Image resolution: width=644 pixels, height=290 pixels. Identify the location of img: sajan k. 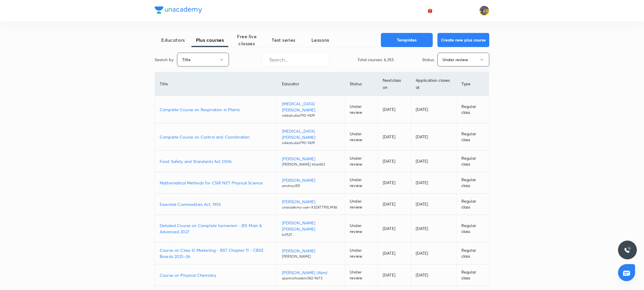
(484, 10).